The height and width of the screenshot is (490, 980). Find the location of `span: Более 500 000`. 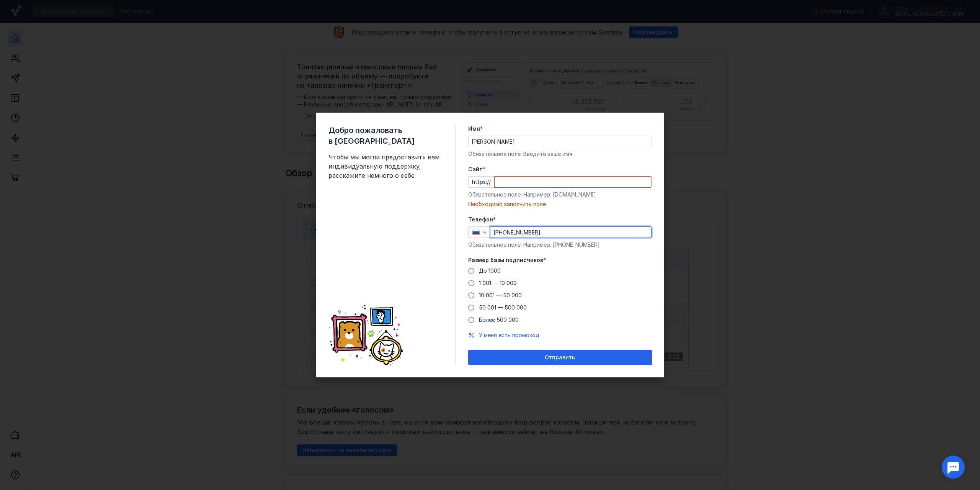

span: Более 500 000 is located at coordinates (499, 319).